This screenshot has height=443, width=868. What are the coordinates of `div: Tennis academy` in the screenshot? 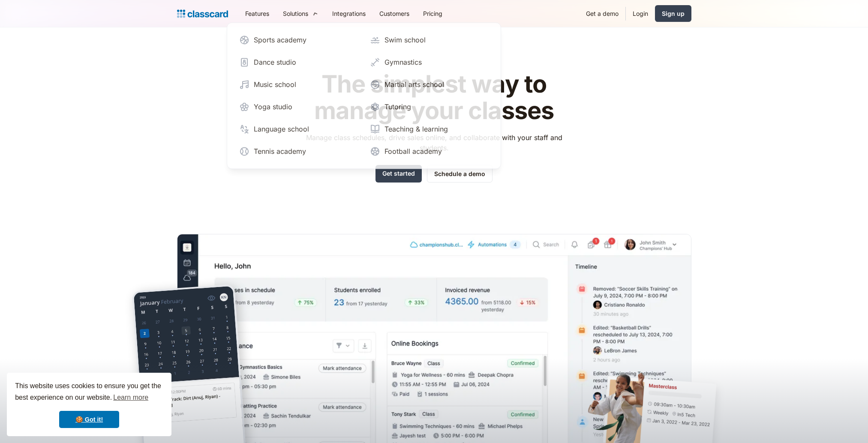 It's located at (280, 151).